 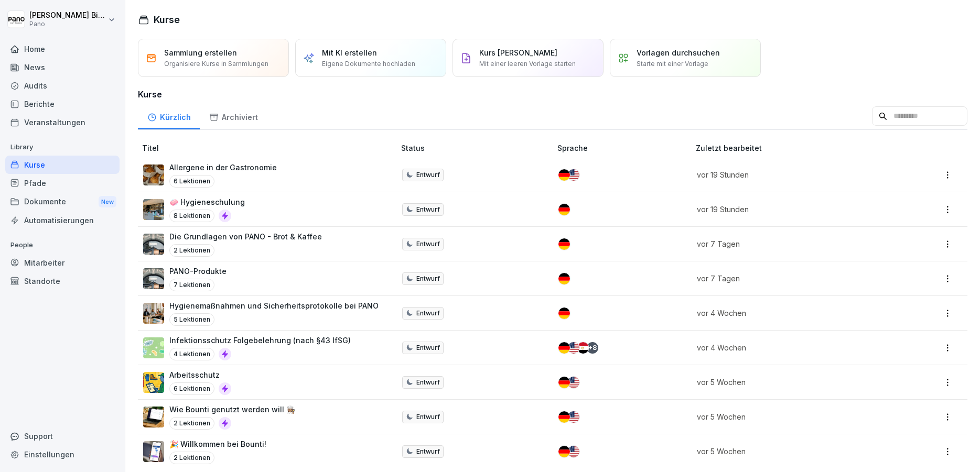 I want to click on p: Hygienemaßnahmen und Sicherheitsprotokolle bei PANO, so click(x=273, y=306).